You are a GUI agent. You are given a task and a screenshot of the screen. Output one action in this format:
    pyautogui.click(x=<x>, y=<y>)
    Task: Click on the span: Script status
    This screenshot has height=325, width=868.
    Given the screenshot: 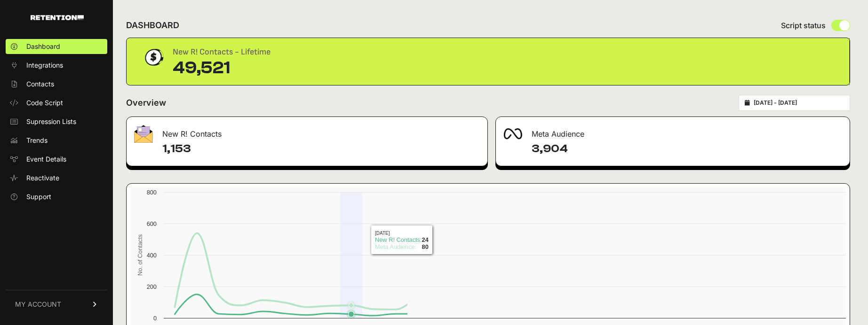 What is the action you would take?
    pyautogui.click(x=803, y=25)
    